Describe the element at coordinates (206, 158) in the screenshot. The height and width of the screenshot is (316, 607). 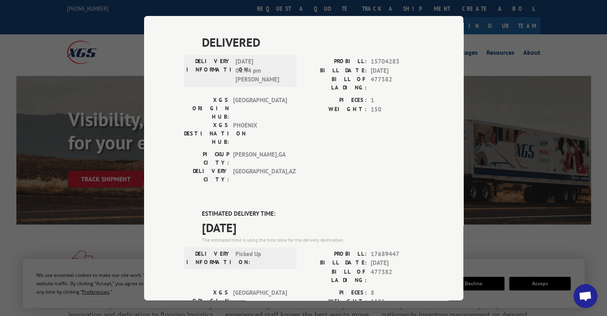
I see `label: PICKUP CITY:` at that location.